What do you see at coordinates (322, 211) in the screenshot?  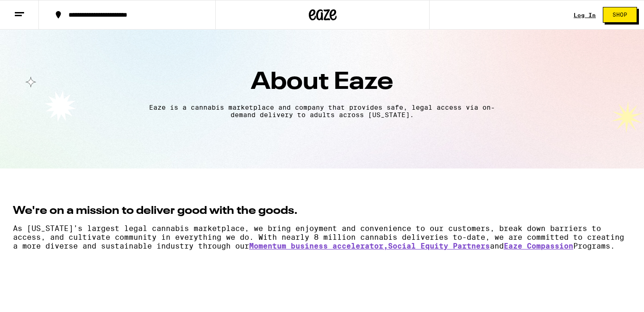 I see `h2: We're on a mission to deliver good with the goods.` at bounding box center [322, 211].